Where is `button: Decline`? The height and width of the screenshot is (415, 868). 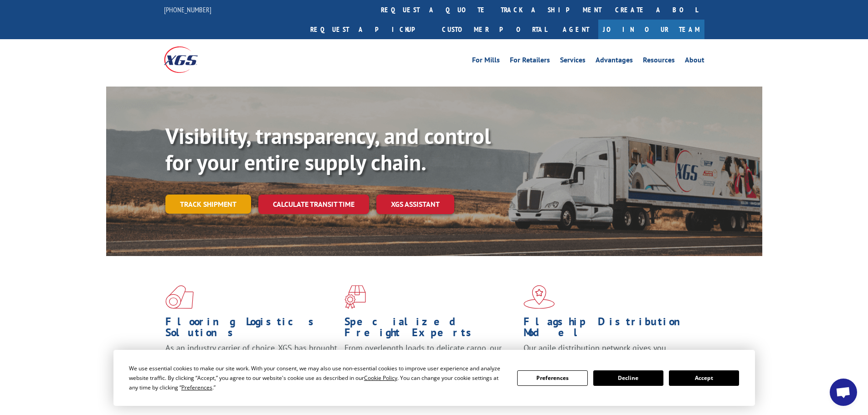
button: Decline is located at coordinates (628, 378).